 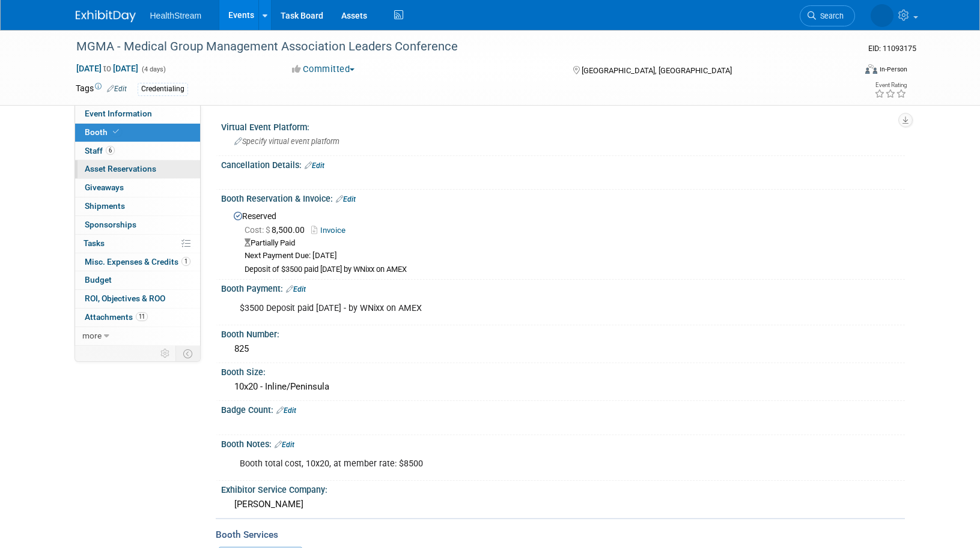 I want to click on span: Sponsorships, so click(x=110, y=225).